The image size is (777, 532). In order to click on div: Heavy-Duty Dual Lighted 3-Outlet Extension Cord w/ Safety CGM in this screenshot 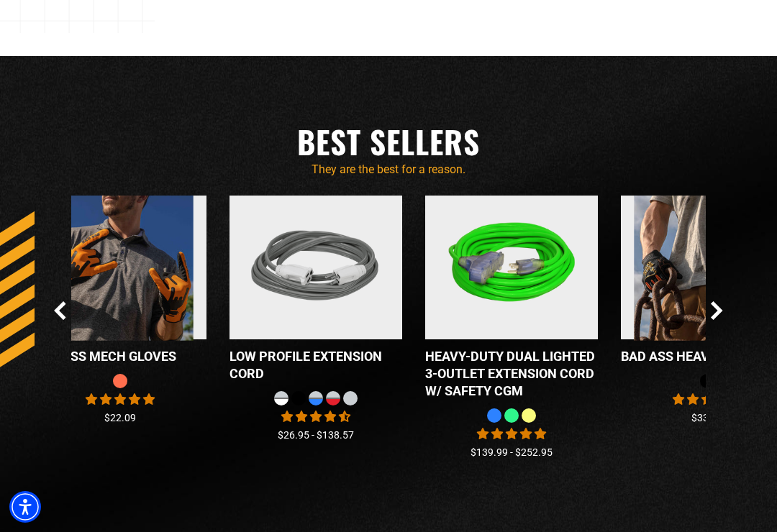, I will do `click(511, 374)`.